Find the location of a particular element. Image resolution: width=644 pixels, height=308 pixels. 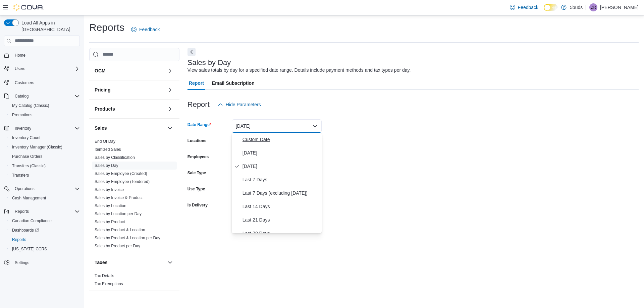

button: Customers is located at coordinates (42, 82).